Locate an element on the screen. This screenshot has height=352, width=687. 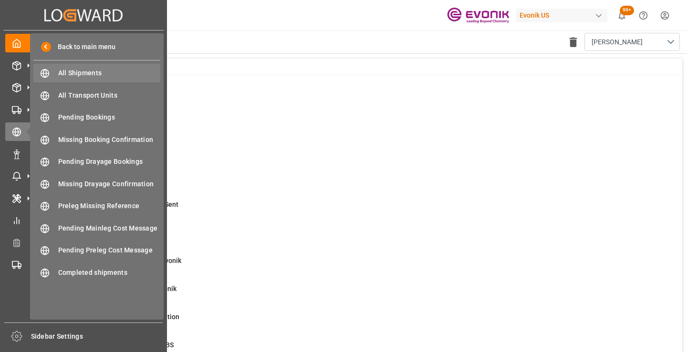
a: Completed shipments is located at coordinates (97, 272).